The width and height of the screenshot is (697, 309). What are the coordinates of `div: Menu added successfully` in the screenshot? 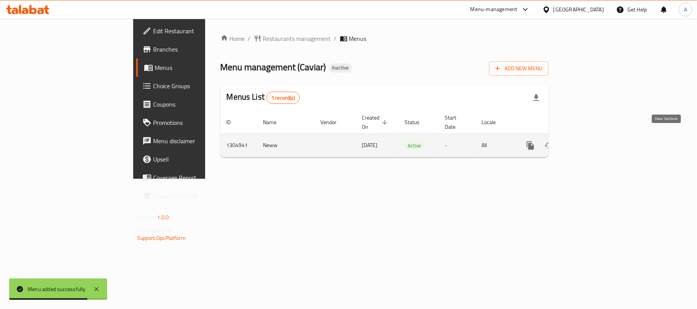 It's located at (57, 290).